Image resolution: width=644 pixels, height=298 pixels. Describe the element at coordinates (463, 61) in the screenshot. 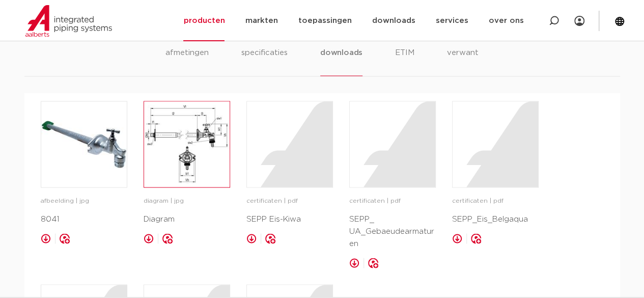

I see `li: verwant` at that location.